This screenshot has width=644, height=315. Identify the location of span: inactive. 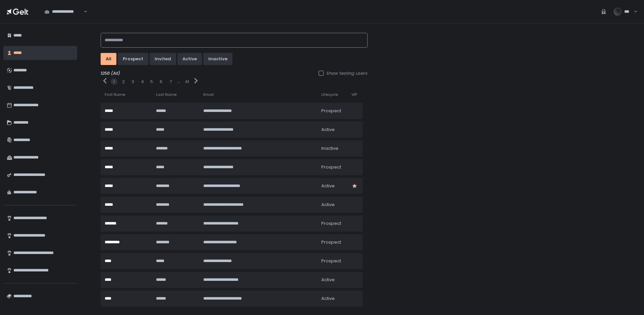
(329, 148).